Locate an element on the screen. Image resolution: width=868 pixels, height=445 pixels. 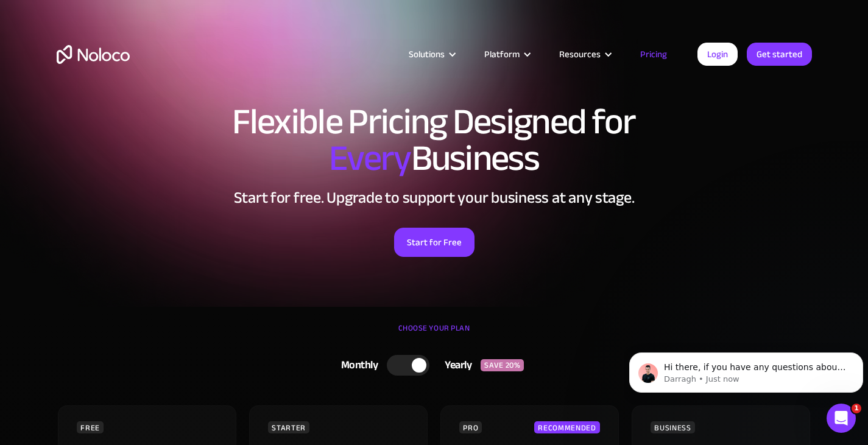
div: FREE is located at coordinates (90, 427).